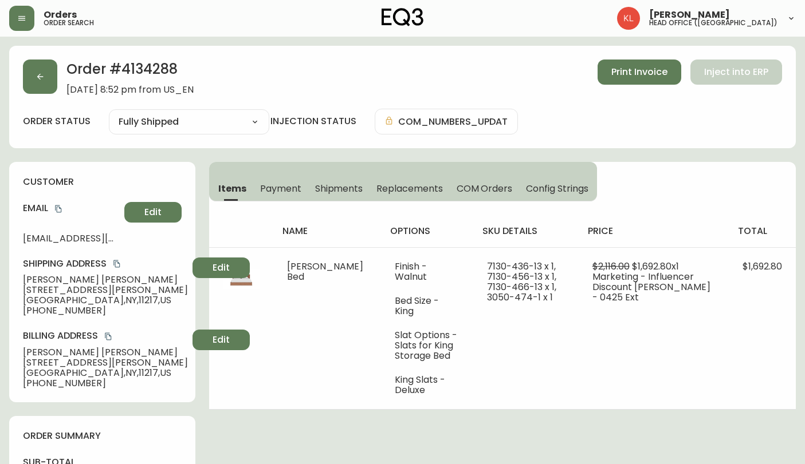 The height and width of the screenshot is (464, 805). Describe the element at coordinates (71, 208) in the screenshot. I see `h4: Email` at that location.